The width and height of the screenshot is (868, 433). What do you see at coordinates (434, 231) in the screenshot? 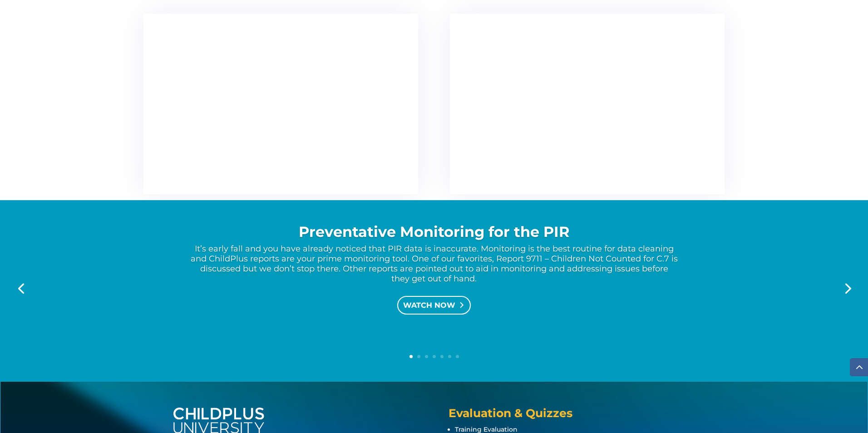
I see `a: Preventative Monitoring for the PIR` at bounding box center [434, 231].